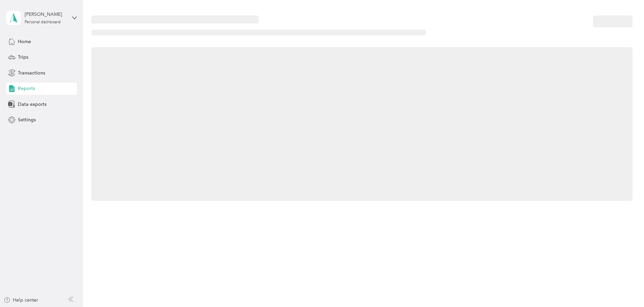 The height and width of the screenshot is (307, 644). I want to click on span: Trips, so click(23, 57).